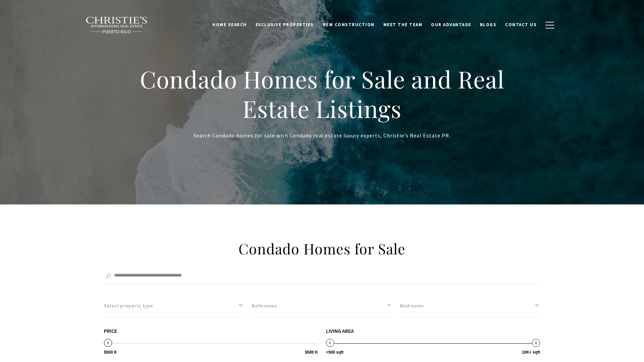 This screenshot has width=644, height=362. What do you see at coordinates (174, 306) in the screenshot?
I see `button: Select property type` at bounding box center [174, 306].